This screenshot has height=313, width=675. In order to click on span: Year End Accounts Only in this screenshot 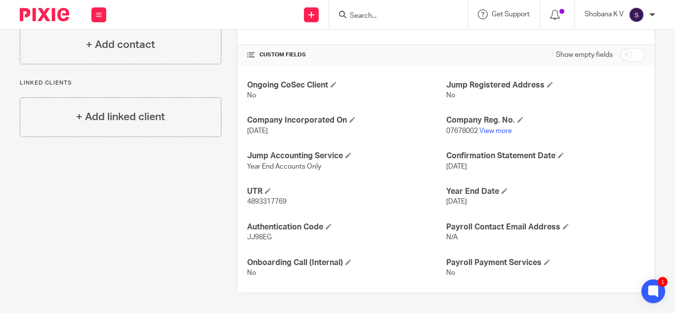, I will do `click(284, 167)`.